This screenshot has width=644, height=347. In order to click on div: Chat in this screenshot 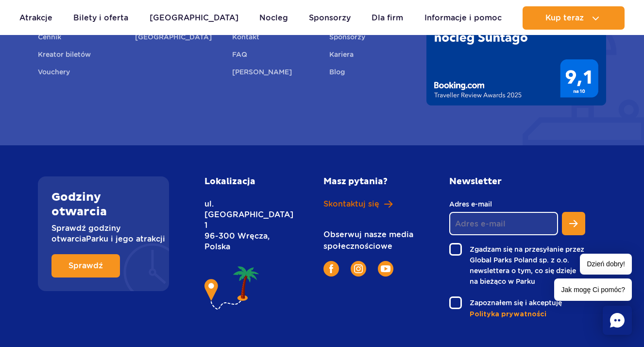, I will do `click(618, 321)`.